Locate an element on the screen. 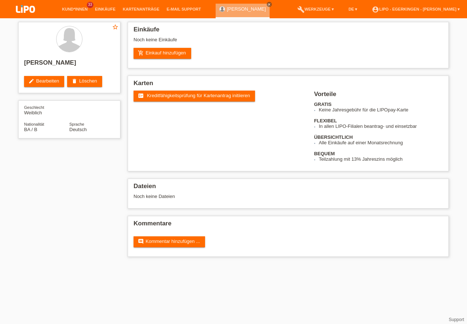 The height and width of the screenshot is (324, 467). i: star_border is located at coordinates (115, 27).